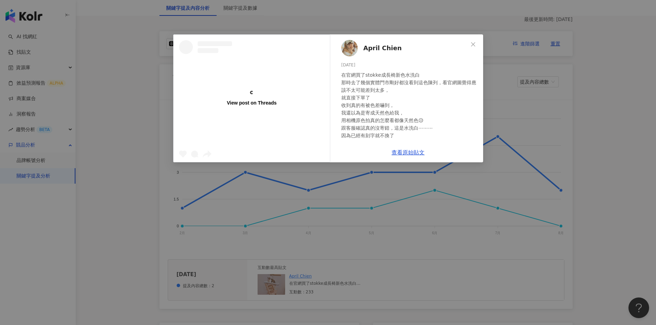 This screenshot has height=325, width=656. Describe the element at coordinates (252, 98) in the screenshot. I see `a: View post on Threads` at that location.